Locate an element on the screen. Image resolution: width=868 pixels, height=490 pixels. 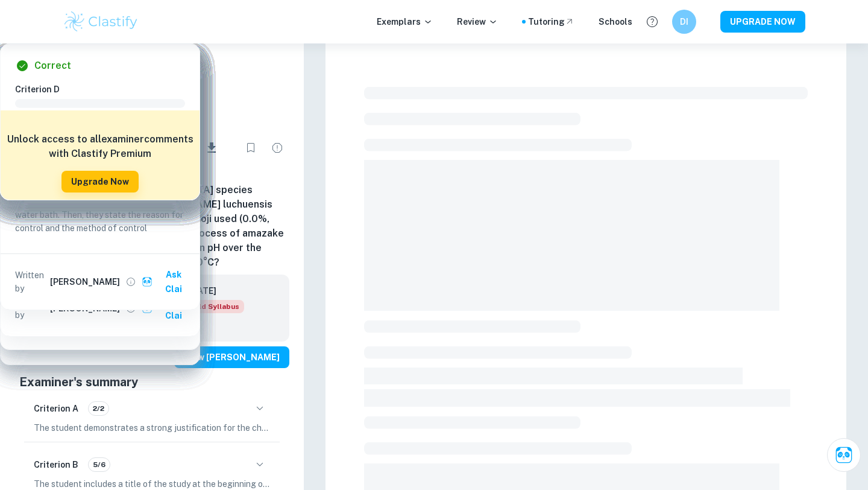
div: Schools is located at coordinates (615, 22).